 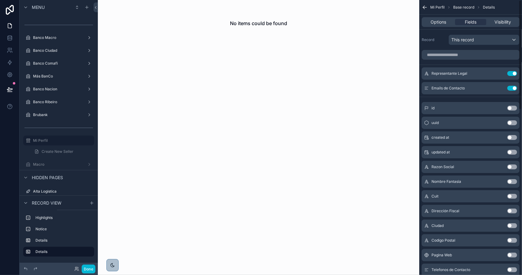 I want to click on a: Banco Ribeiro, so click(x=59, y=102).